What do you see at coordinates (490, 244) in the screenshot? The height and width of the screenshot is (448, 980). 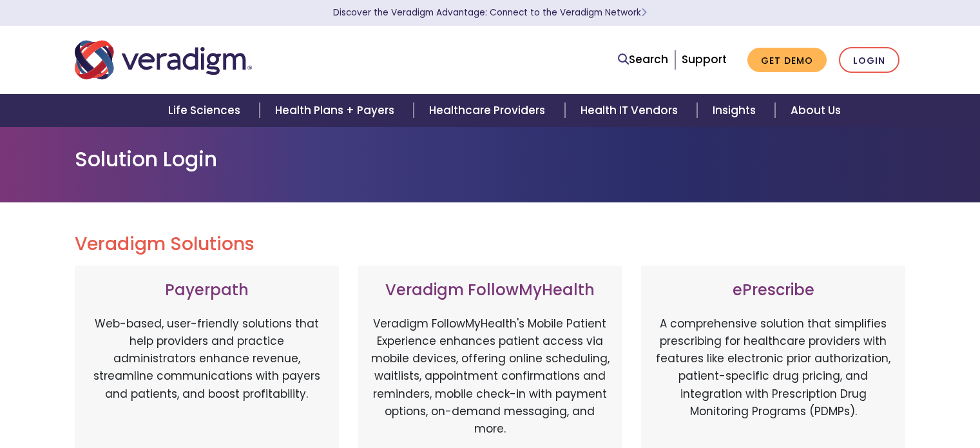 I see `h2: Veradigm Solutions` at bounding box center [490, 244].